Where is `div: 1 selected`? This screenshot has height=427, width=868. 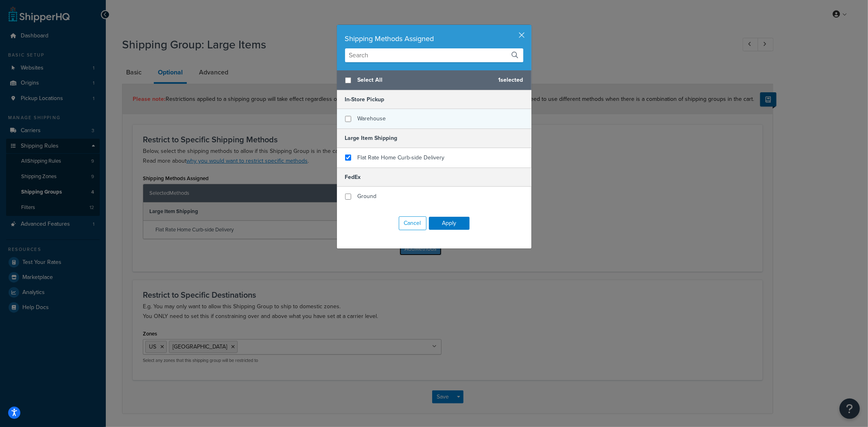
div: 1 selected is located at coordinates (434, 80).